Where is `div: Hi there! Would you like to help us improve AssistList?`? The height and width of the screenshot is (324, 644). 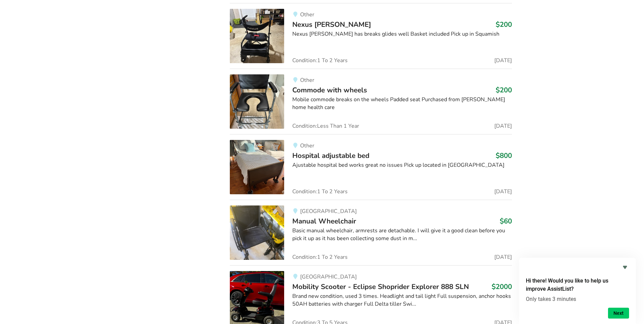
div: Hi there! Would you like to help us improve AssistList? is located at coordinates (578, 291).